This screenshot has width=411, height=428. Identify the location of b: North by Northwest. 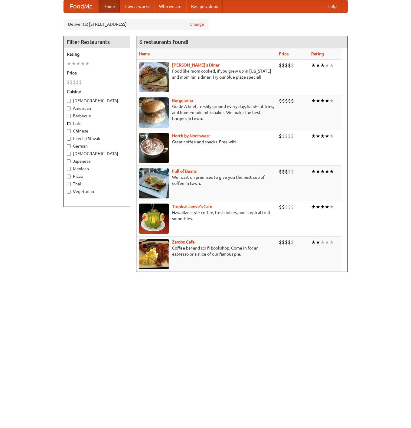
(191, 136).